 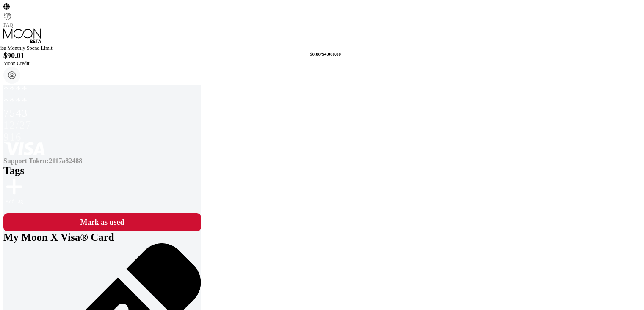 What do you see at coordinates (8, 14) in the screenshot?
I see `div: EN` at bounding box center [8, 14].